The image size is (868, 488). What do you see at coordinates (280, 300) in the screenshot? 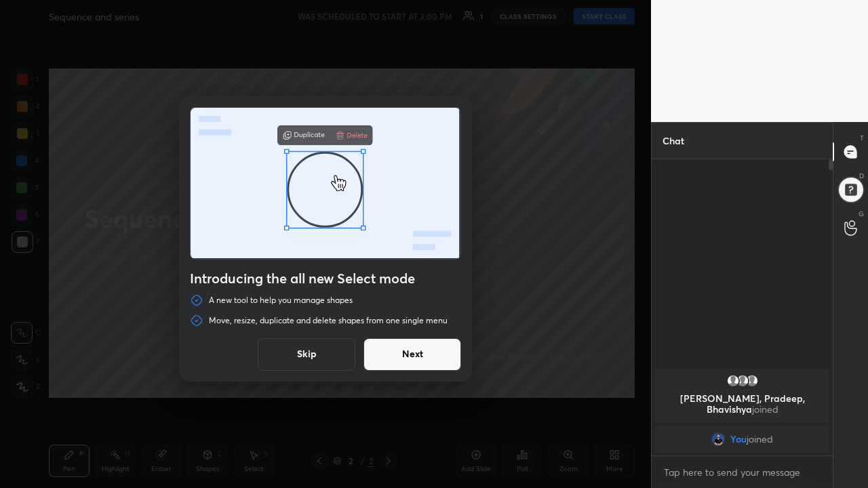
I see `p: A new tool to help you manage shapes` at bounding box center [280, 300].